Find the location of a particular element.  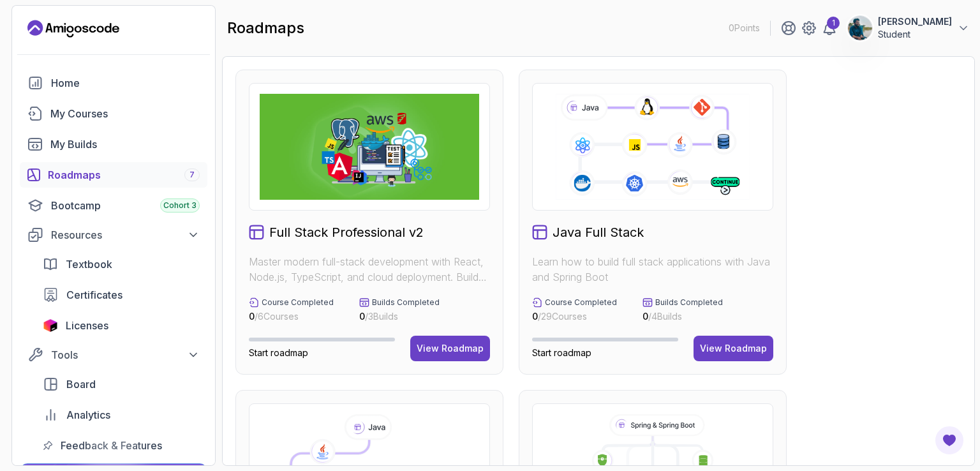

a: textbook is located at coordinates (121, 265).